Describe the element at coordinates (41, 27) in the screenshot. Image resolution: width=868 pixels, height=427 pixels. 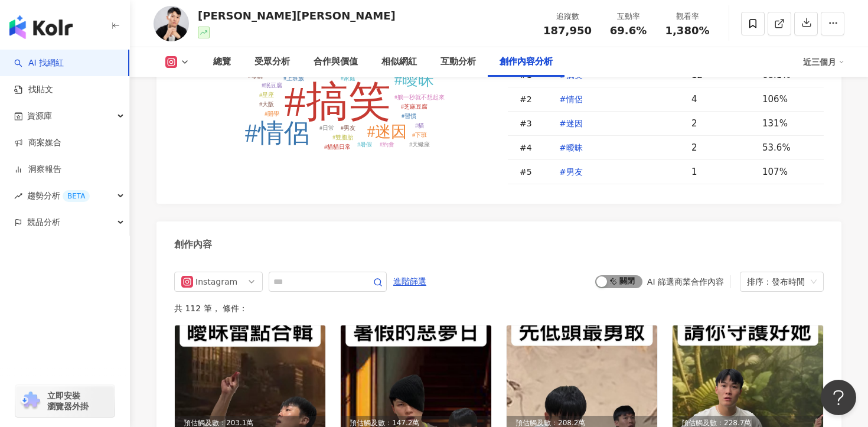
I see `img: logo` at that location.